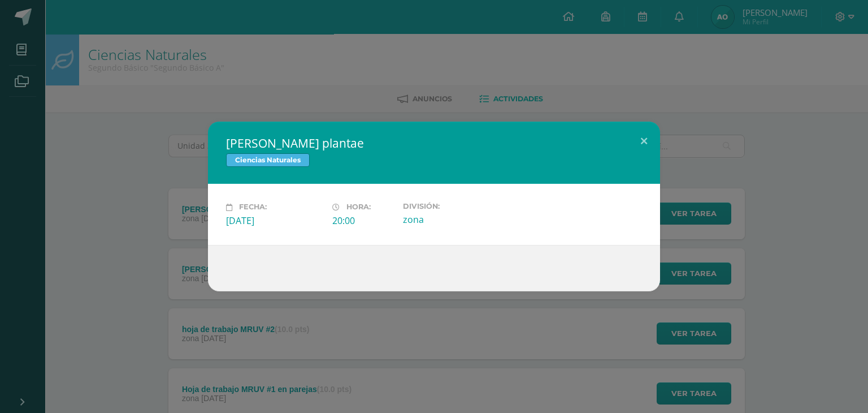  I want to click on span: Fecha:, so click(253, 207).